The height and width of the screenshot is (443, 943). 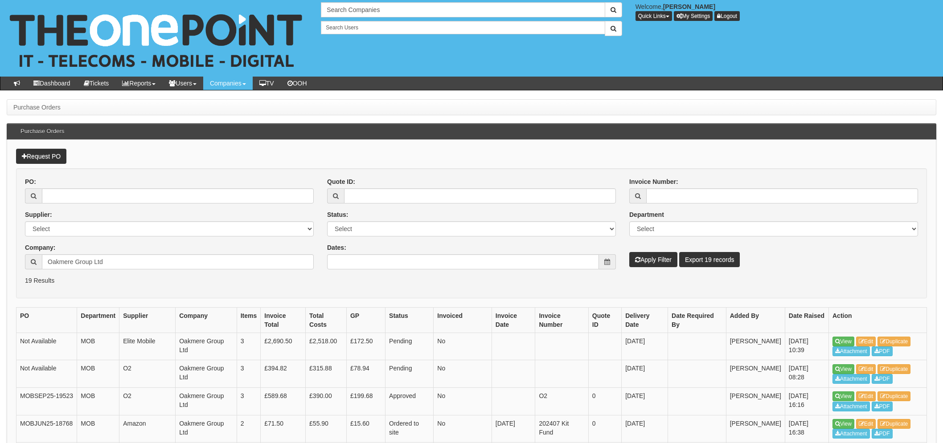 What do you see at coordinates (336, 248) in the screenshot?
I see `label: Dates:` at bounding box center [336, 248].